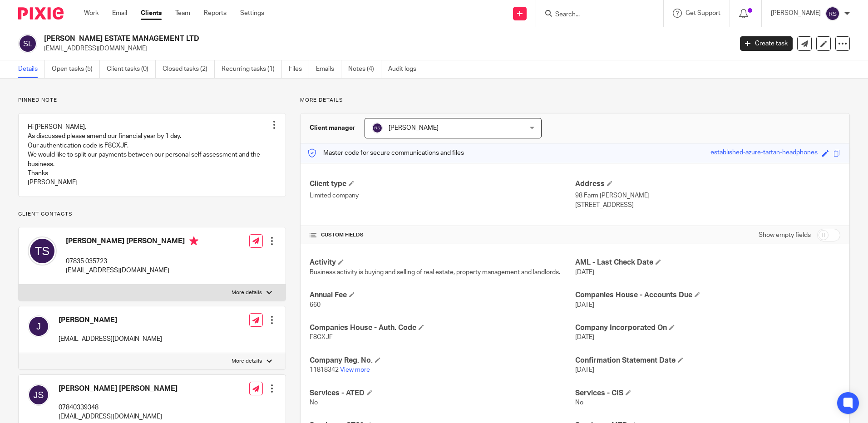 This screenshot has width=868, height=423. What do you see at coordinates (708, 328) in the screenshot?
I see `h4: Company Incorporated On` at bounding box center [708, 328].